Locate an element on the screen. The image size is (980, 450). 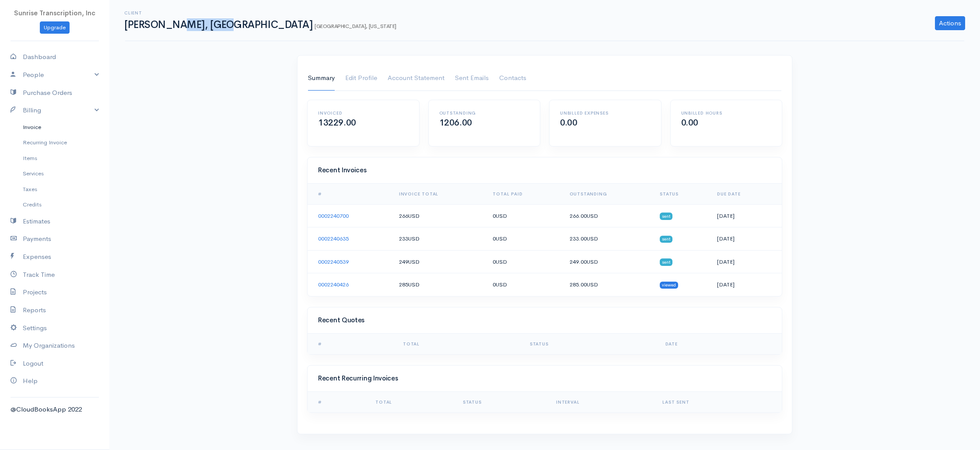
div: @CloudBooksApp 2022 is located at coordinates (55, 409).